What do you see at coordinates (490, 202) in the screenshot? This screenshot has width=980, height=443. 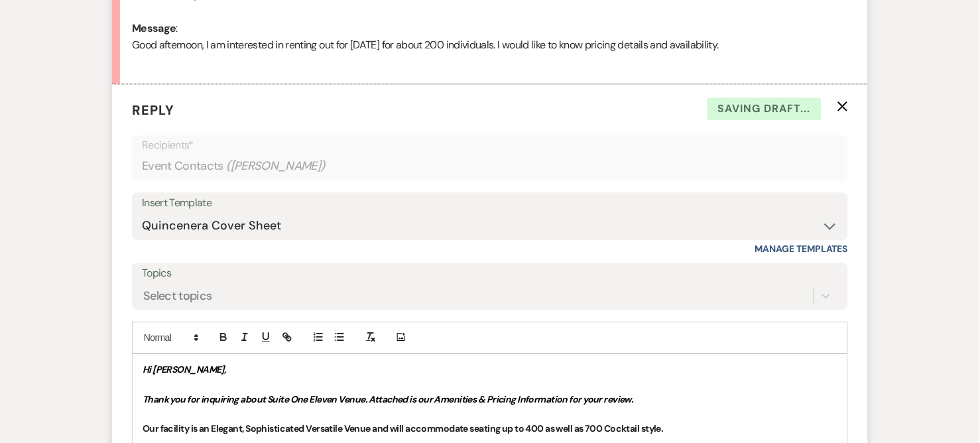 I see `div: Insert Template` at bounding box center [490, 202].